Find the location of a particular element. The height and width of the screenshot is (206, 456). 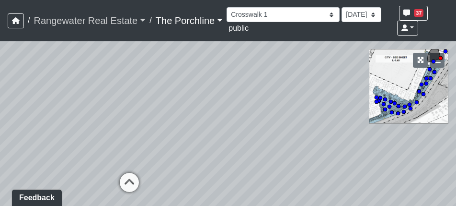

a: The Porchline is located at coordinates (189, 21).